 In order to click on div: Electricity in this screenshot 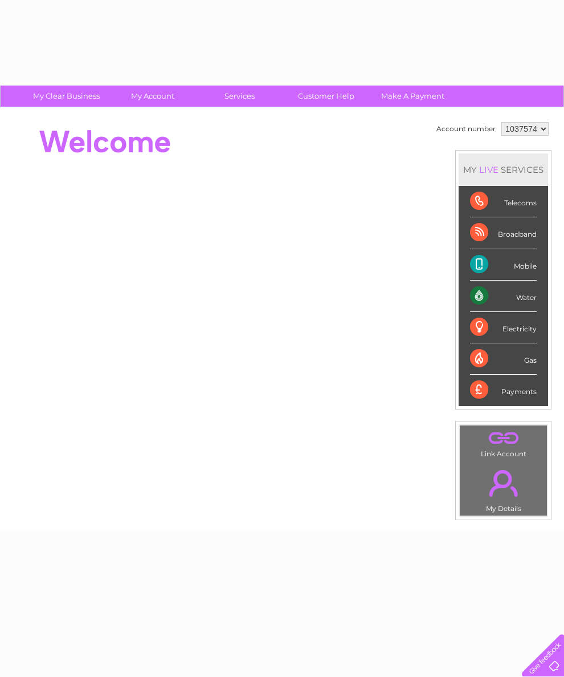, I will do `click(503, 327)`.